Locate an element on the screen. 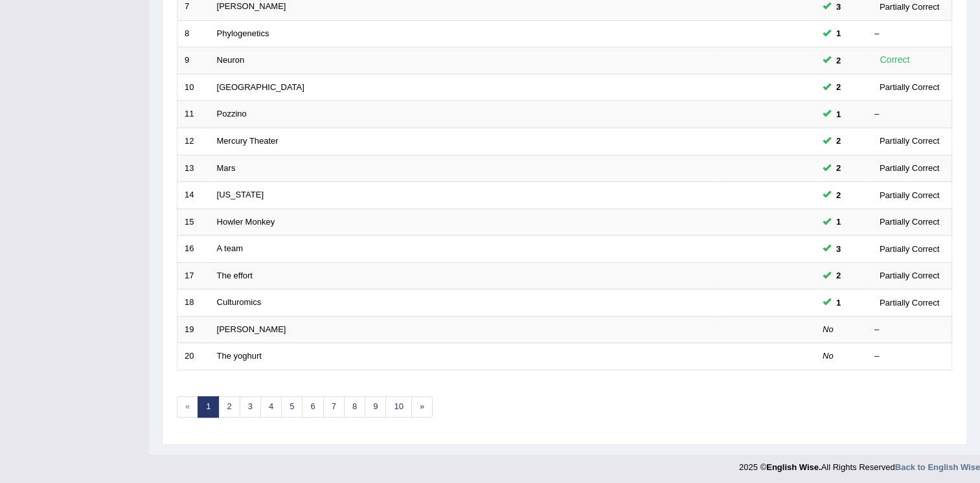 The height and width of the screenshot is (483, 980). a: Neuron is located at coordinates (230, 60).